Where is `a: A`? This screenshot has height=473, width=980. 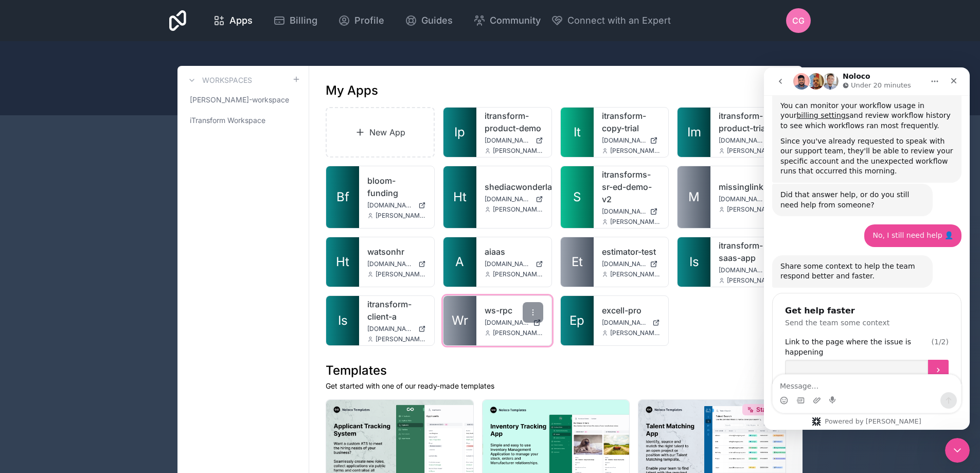
a: A is located at coordinates (460, 262).